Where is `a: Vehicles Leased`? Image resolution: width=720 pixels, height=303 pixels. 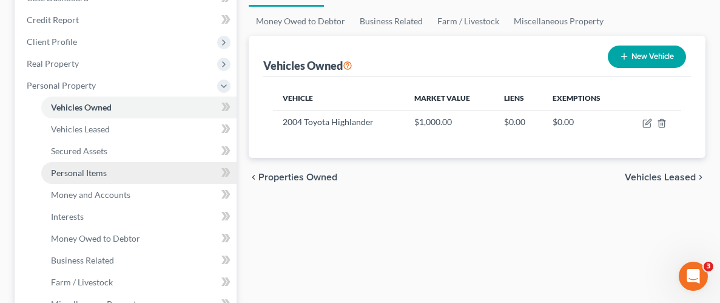
a: Vehicles Leased is located at coordinates (139, 129).